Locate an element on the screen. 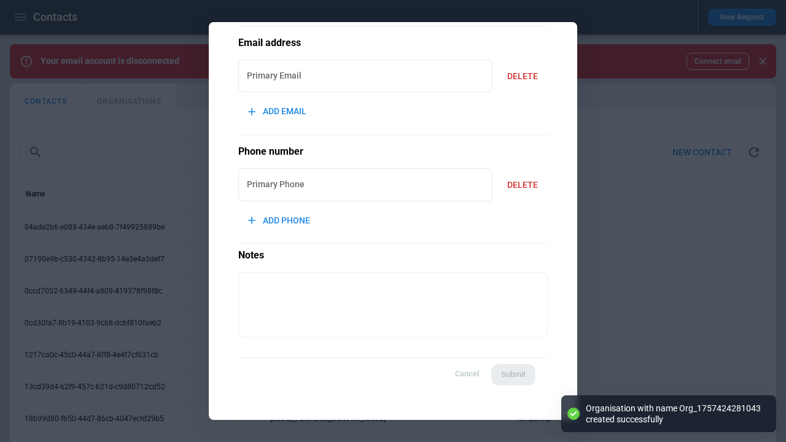  h5: Email address is located at coordinates (393, 43).